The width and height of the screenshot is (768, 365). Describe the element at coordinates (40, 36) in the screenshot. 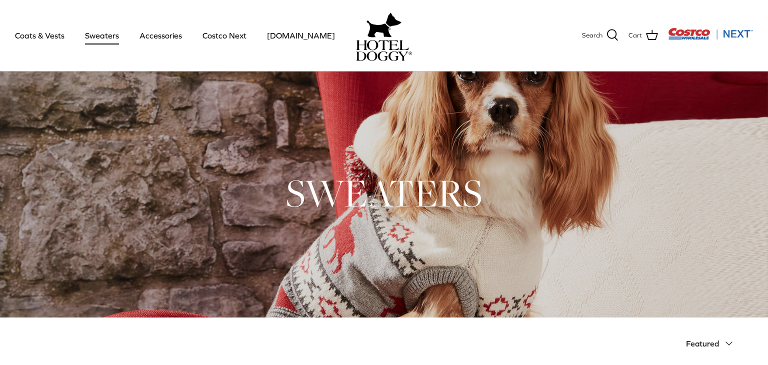

I see `a: Coats & Vests` at that location.